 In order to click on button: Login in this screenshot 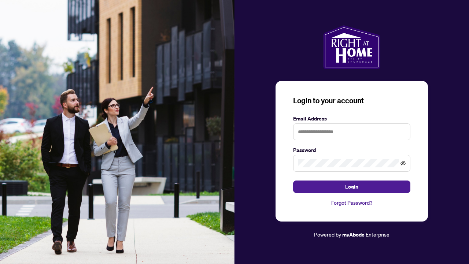, I will do `click(352, 187)`.